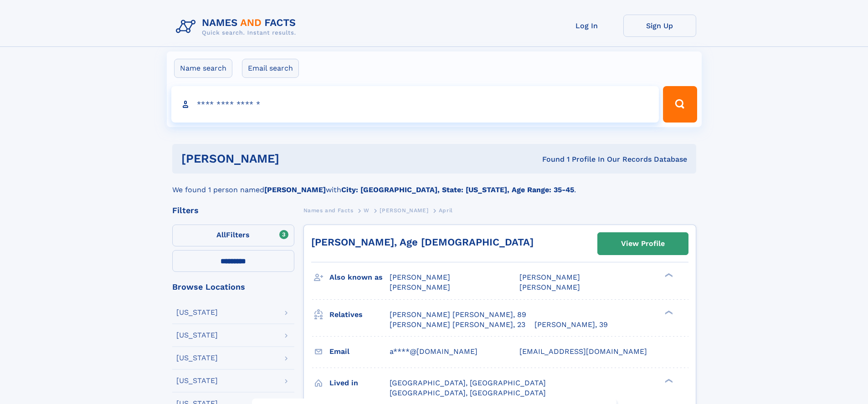 The height and width of the screenshot is (404, 868). What do you see at coordinates (270, 68) in the screenshot?
I see `label: Email search` at bounding box center [270, 68].